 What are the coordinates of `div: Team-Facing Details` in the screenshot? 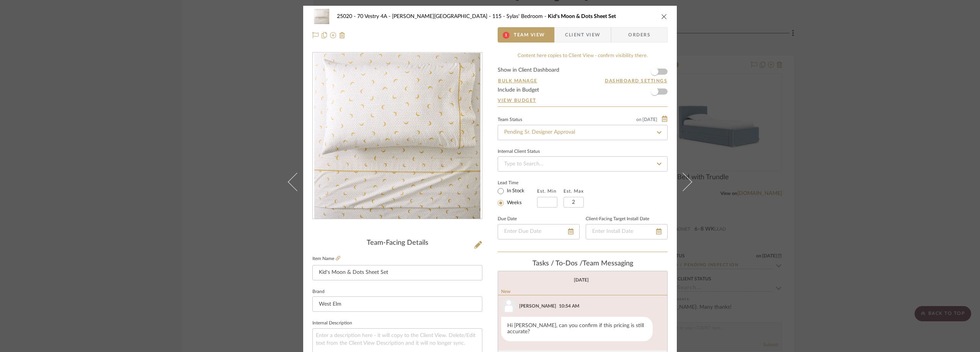 It's located at (398, 243).